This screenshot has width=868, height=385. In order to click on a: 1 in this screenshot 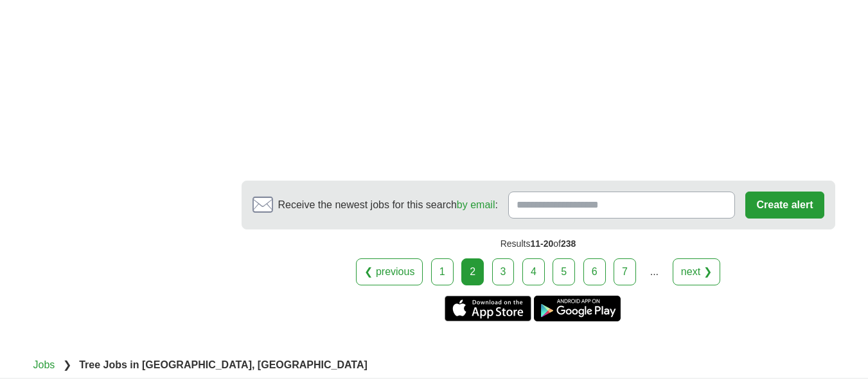, I will do `click(442, 272)`.